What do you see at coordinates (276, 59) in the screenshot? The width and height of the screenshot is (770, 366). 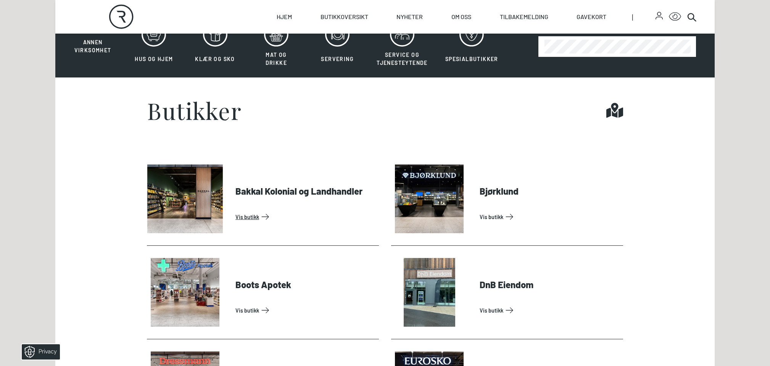 I see `span: Mat og drikke` at bounding box center [276, 59].